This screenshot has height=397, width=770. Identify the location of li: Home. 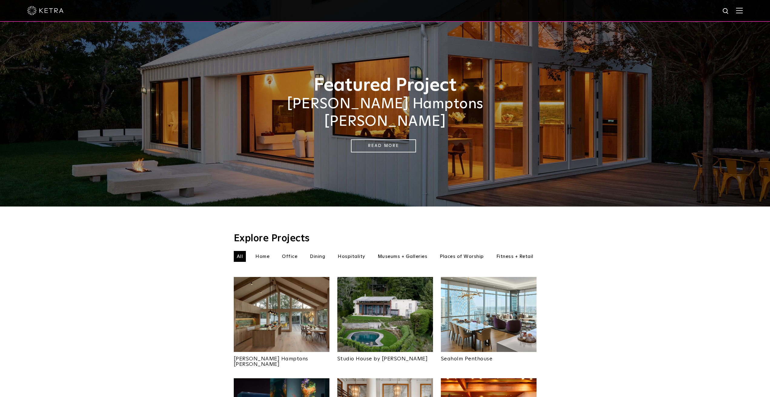
(262, 257).